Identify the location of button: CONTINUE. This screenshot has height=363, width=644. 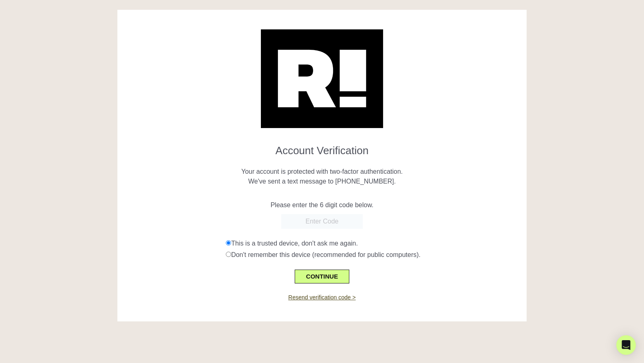
(322, 276).